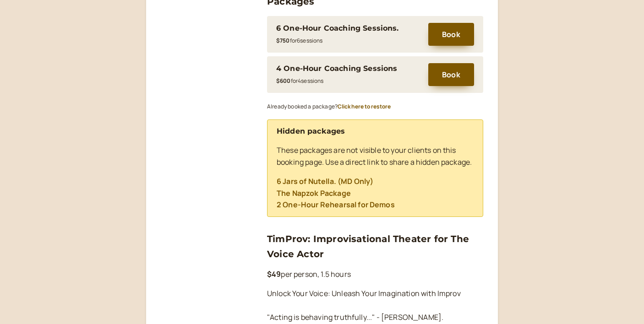 Image resolution: width=644 pixels, height=324 pixels. Describe the element at coordinates (329, 106) in the screenshot. I see `small: Already booked a package?` at that location.